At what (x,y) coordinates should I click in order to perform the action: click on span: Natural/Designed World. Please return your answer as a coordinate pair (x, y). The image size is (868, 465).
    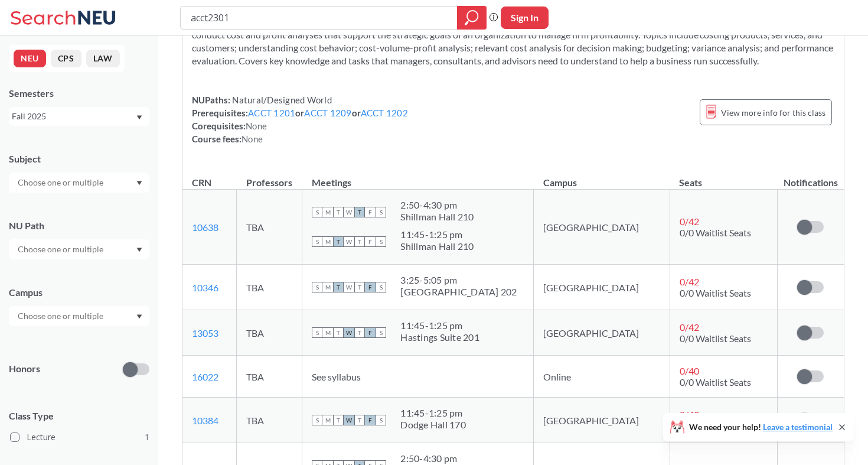
    Looking at the image, I should click on (281, 100).